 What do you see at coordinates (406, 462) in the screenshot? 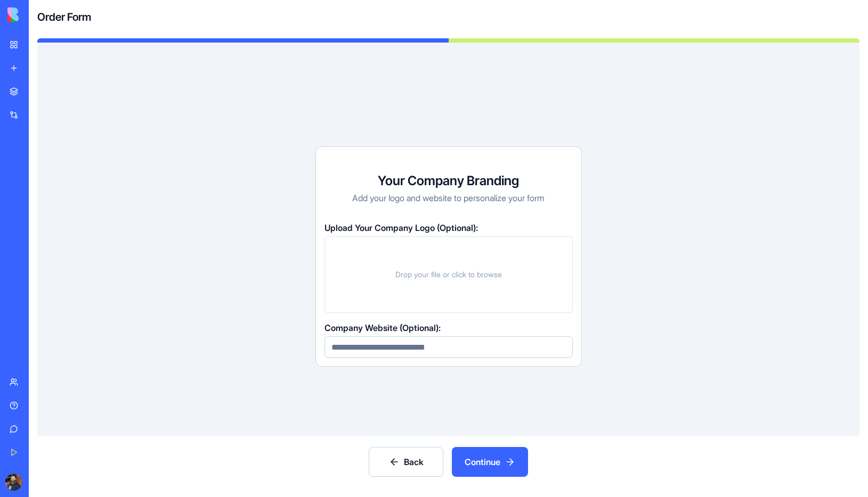
I see `button: Back` at bounding box center [406, 462].